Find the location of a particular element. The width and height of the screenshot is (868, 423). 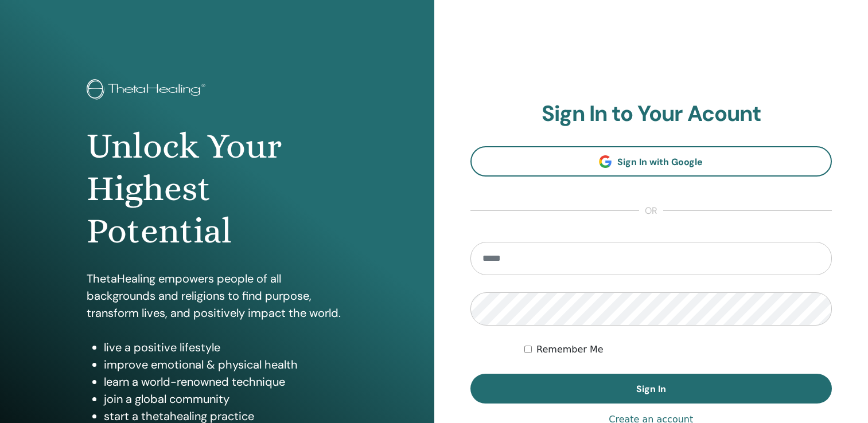

li: improve emotional & physical health is located at coordinates (225, 365).